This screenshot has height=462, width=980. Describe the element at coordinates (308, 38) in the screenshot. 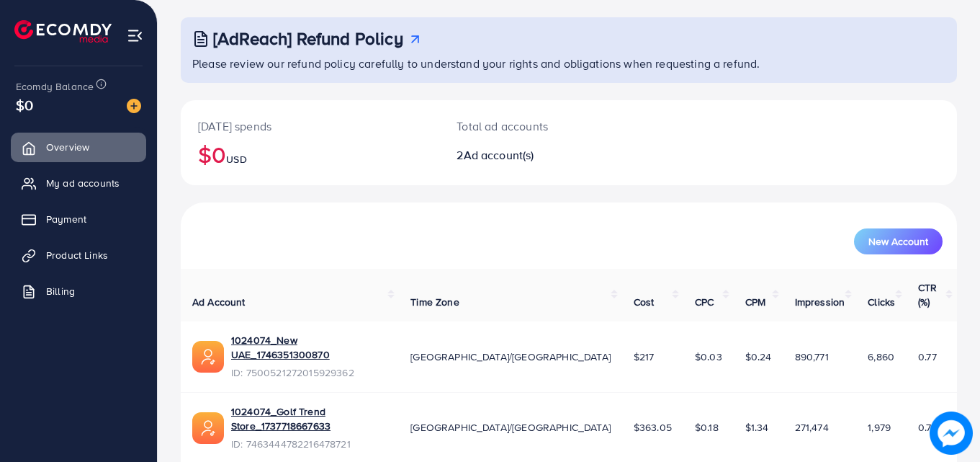

I see `h3: [AdReach] Refund Policy` at that location.